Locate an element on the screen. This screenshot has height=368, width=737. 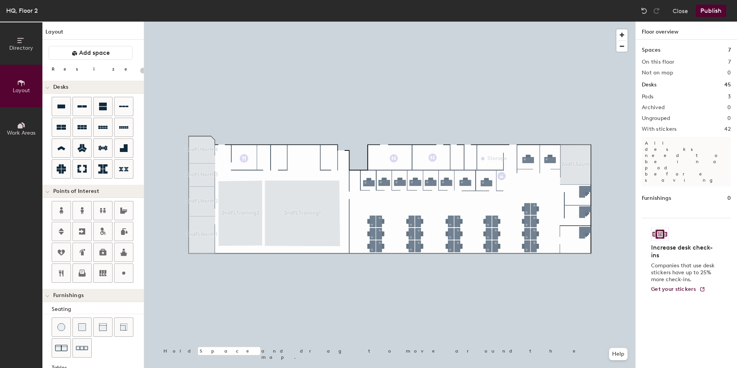
img: Couch (x2) is located at coordinates (61, 348).